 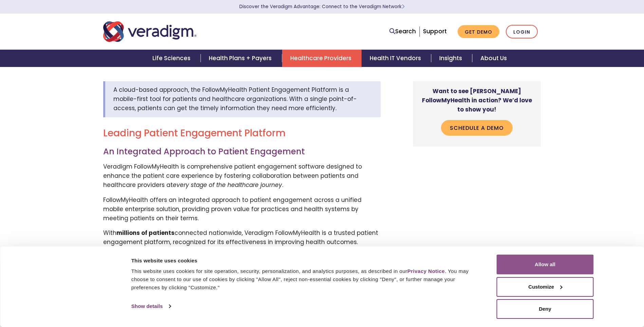 I want to click on p: Veradigm FollowMyHealth is comprehensive patient engagement software designed to enhance the pati..., so click(x=242, y=176).